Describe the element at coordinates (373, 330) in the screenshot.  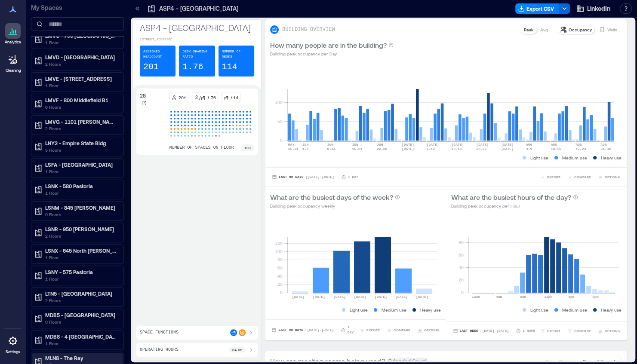
I see `span: EXPORT` at that location.